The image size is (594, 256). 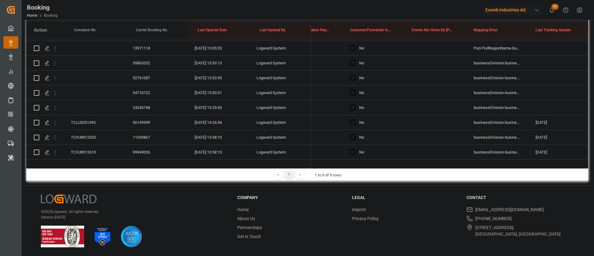 I want to click on img: AICPA SOC, so click(x=132, y=236).